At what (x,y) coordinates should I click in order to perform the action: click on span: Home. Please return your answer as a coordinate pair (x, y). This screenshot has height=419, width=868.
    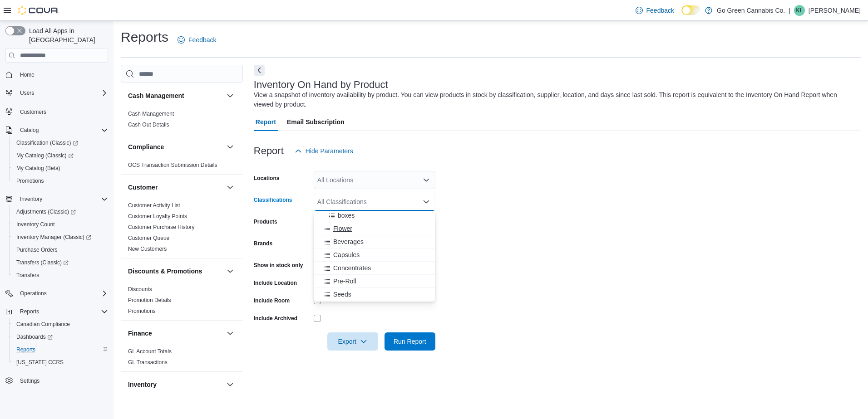
    Looking at the image, I should click on (62, 74).